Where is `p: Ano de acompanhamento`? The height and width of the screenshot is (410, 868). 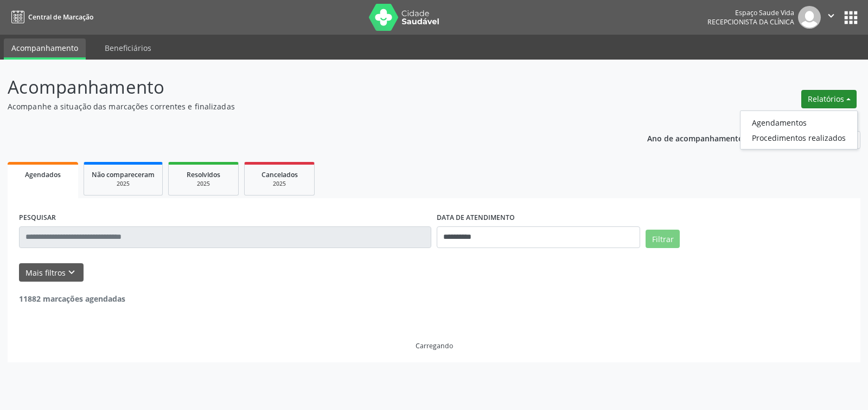
p: Ano de acompanhamento is located at coordinates (695, 137).